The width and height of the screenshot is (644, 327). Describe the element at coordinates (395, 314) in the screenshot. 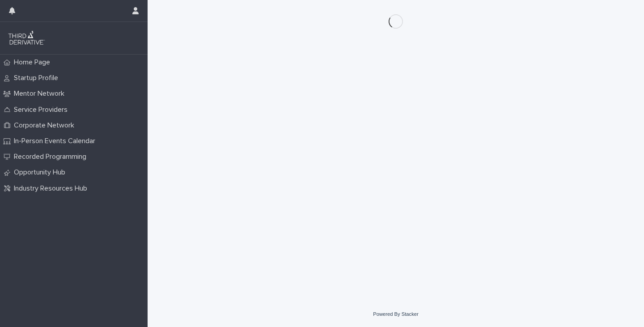

I see `a: Powered By Stacker` at that location.